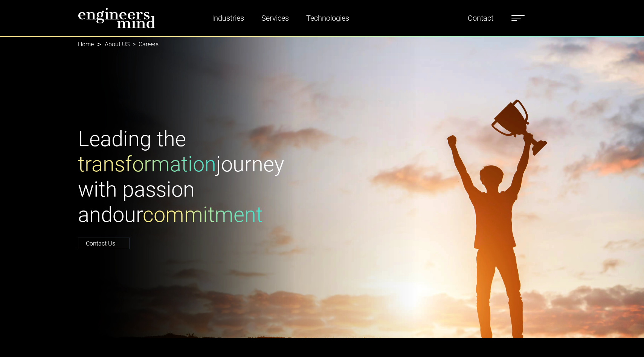 Image resolution: width=644 pixels, height=357 pixels. What do you see at coordinates (327, 18) in the screenshot?
I see `a: Technologies` at bounding box center [327, 18].